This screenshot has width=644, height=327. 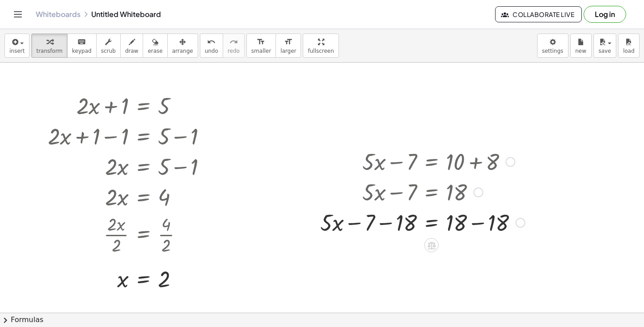 I want to click on span: fullscreen, so click(x=321, y=51).